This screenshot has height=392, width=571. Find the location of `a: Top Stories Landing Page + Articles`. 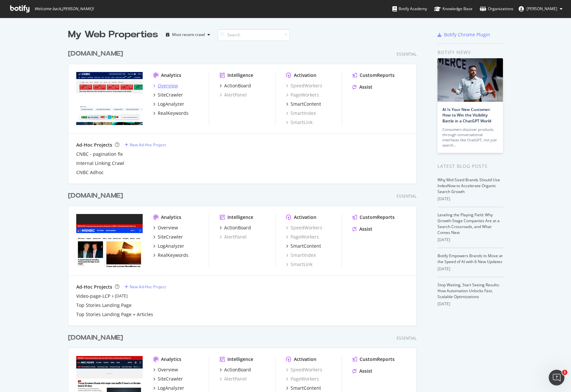

a: Top Stories Landing Page + Articles is located at coordinates (115, 314).